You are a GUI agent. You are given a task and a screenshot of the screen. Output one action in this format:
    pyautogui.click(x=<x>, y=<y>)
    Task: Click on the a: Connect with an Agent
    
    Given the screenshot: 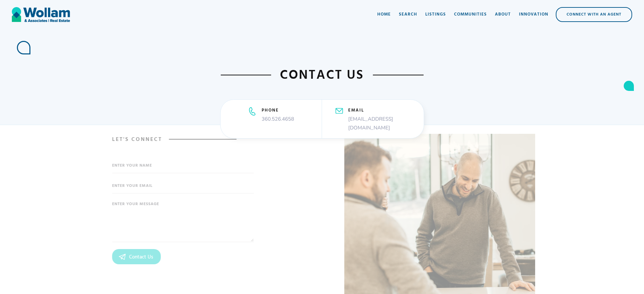 What is the action you would take?
    pyautogui.click(x=594, y=14)
    